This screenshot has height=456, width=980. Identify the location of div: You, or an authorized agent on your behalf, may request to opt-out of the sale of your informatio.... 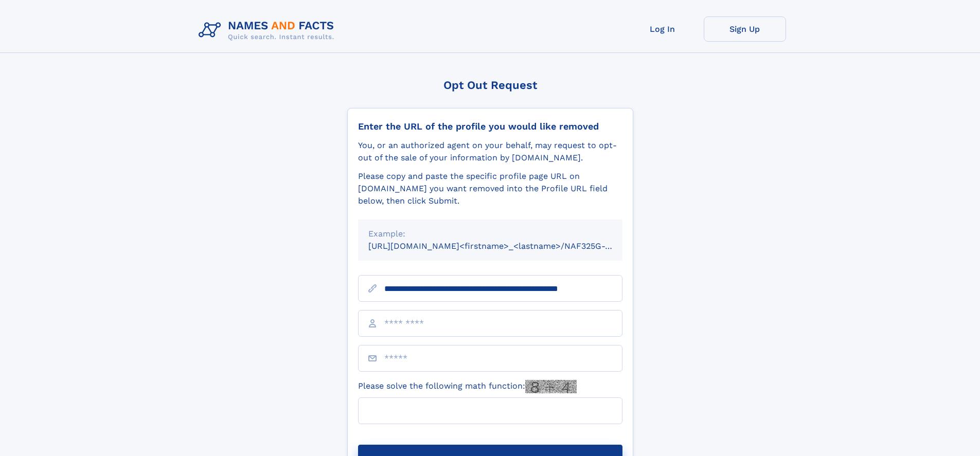
(490, 152).